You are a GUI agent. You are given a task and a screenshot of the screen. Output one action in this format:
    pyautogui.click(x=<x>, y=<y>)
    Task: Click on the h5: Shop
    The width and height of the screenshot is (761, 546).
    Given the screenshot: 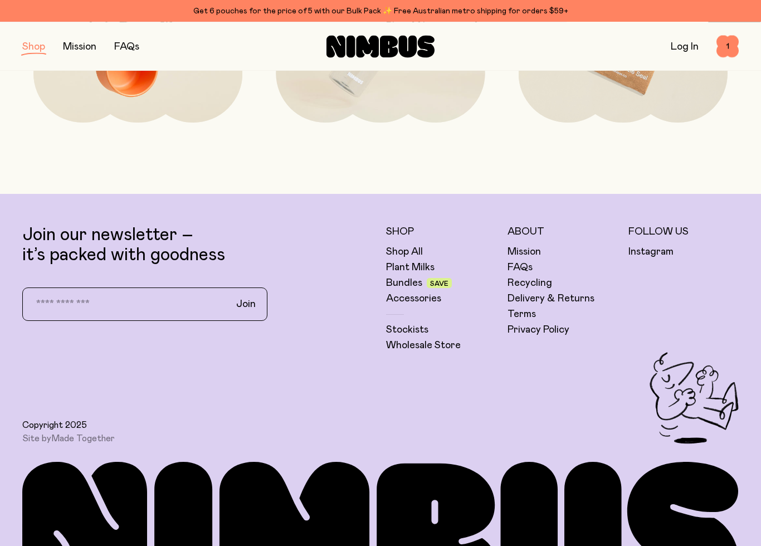 What is the action you would take?
    pyautogui.click(x=441, y=232)
    